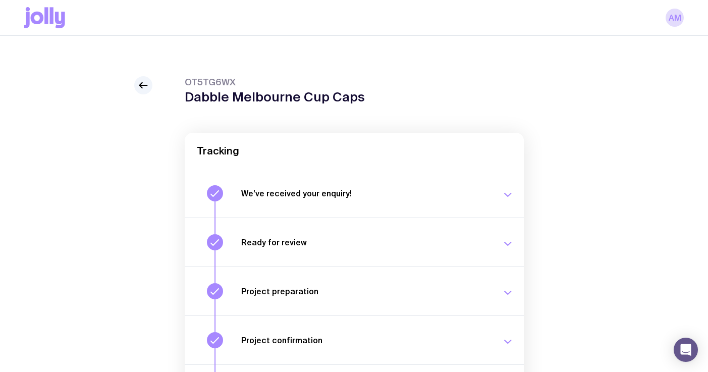 The image size is (708, 372). Describe the element at coordinates (366, 291) in the screenshot. I see `h3: Project preparation` at that location.